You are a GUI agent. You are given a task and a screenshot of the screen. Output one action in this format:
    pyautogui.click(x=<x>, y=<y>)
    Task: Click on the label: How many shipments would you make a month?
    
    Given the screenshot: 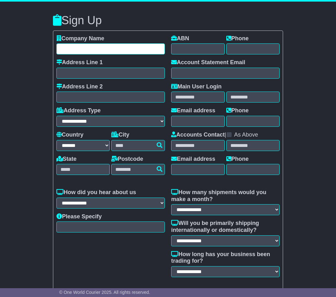 What is the action you would take?
    pyautogui.click(x=225, y=196)
    